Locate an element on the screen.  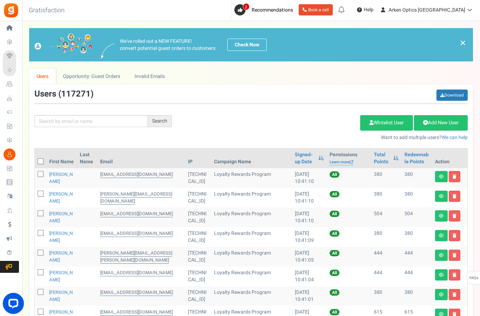
th: IP is located at coordinates (198, 158).